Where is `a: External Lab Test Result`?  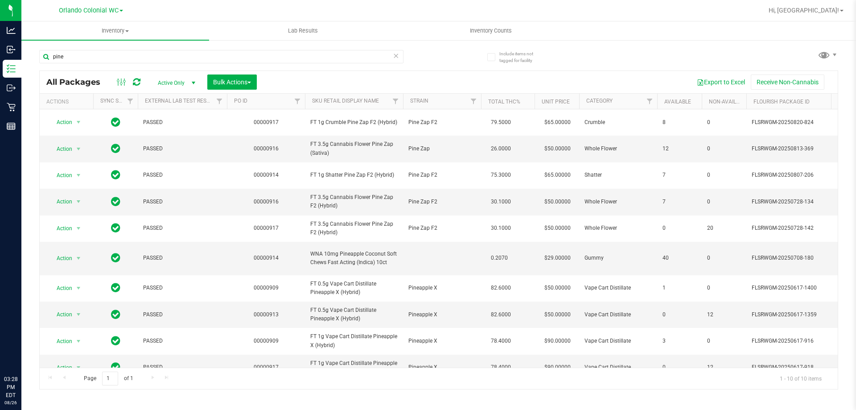 a: External Lab Test Result is located at coordinates (180, 101).